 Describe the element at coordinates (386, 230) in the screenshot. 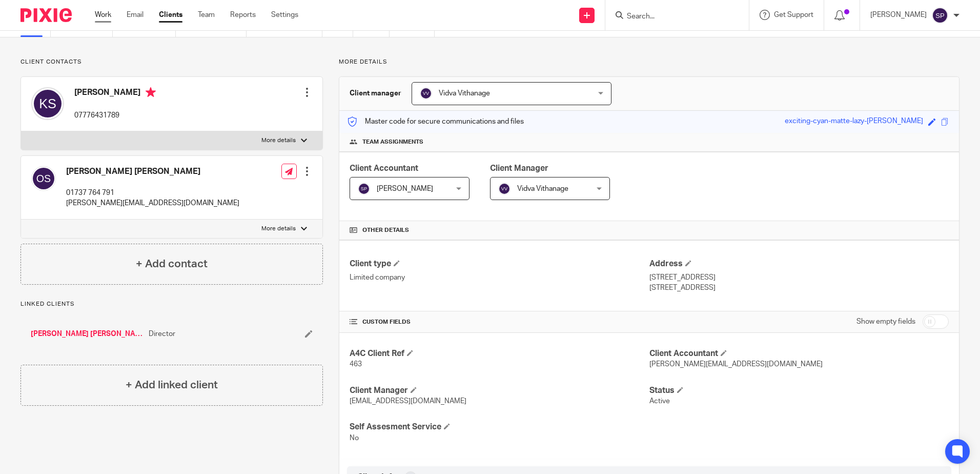

I see `span: Other details` at that location.